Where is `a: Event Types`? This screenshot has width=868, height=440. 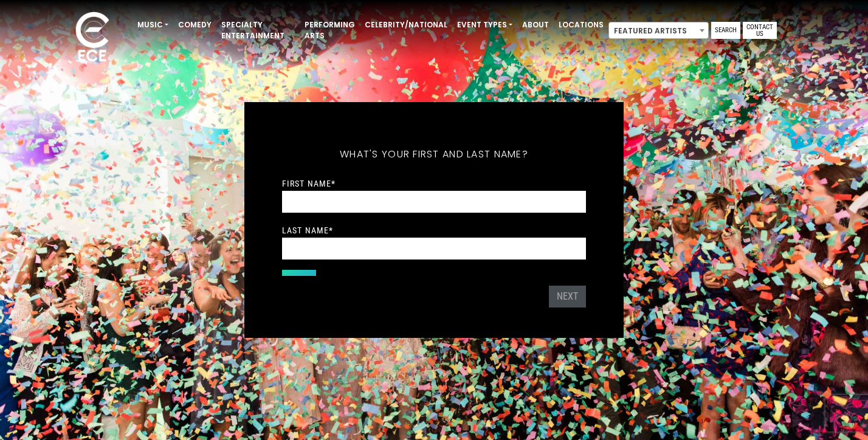
a: Event Types is located at coordinates (484, 25).